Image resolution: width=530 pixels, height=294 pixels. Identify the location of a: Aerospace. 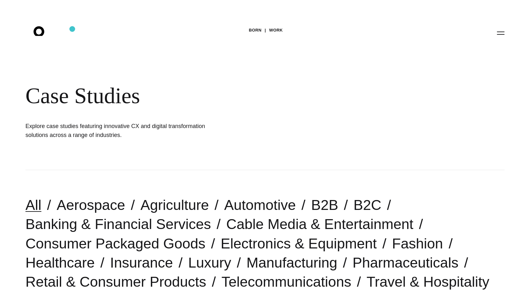
(91, 205).